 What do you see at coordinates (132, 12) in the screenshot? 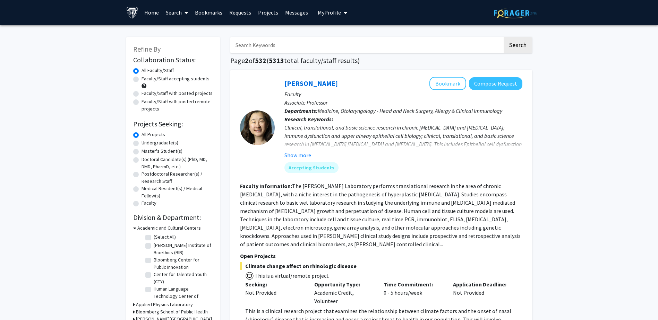
I see `img: Johns Hopkins University Logo` at bounding box center [132, 12].